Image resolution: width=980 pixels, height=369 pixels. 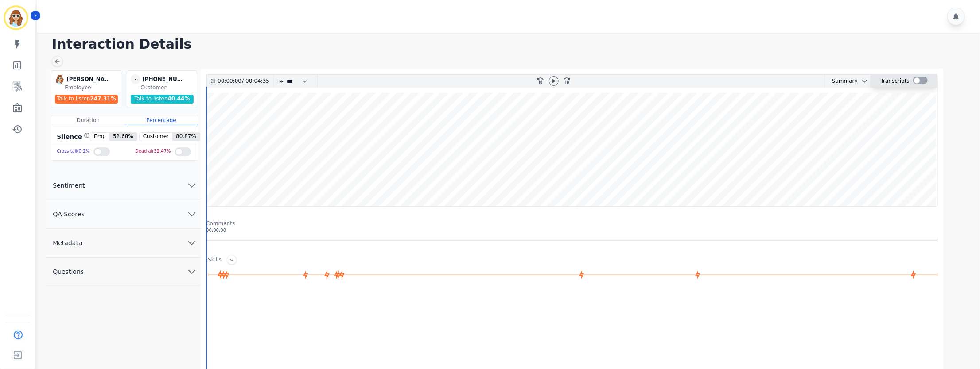 What do you see at coordinates (123, 272) in the screenshot?
I see `button: Questions chevron down` at bounding box center [123, 272].